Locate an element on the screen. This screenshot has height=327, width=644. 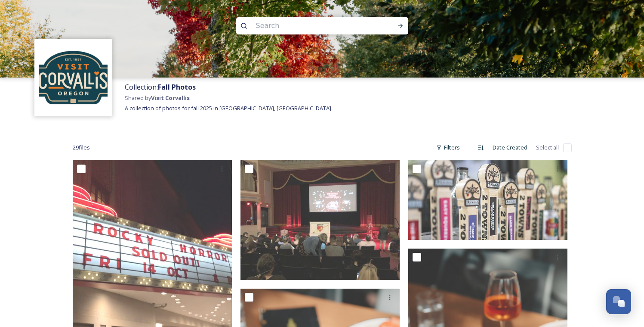
span: 29 file s is located at coordinates (81, 147).